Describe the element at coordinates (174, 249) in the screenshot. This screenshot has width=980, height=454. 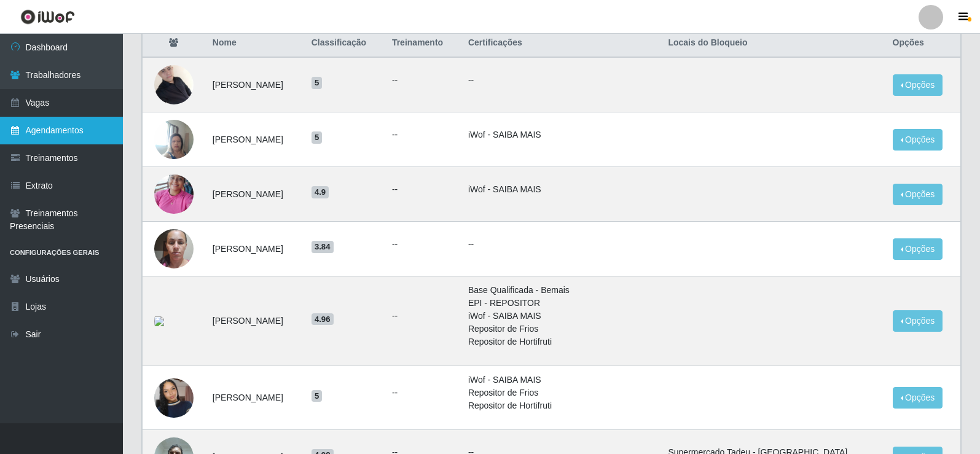
I see `img: 1731799880470.jpeg` at that location.